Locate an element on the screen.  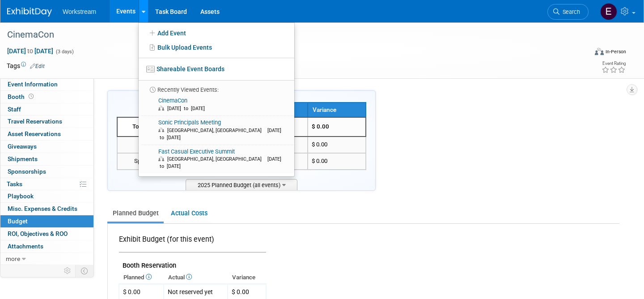
a: Edit is located at coordinates (37, 66).